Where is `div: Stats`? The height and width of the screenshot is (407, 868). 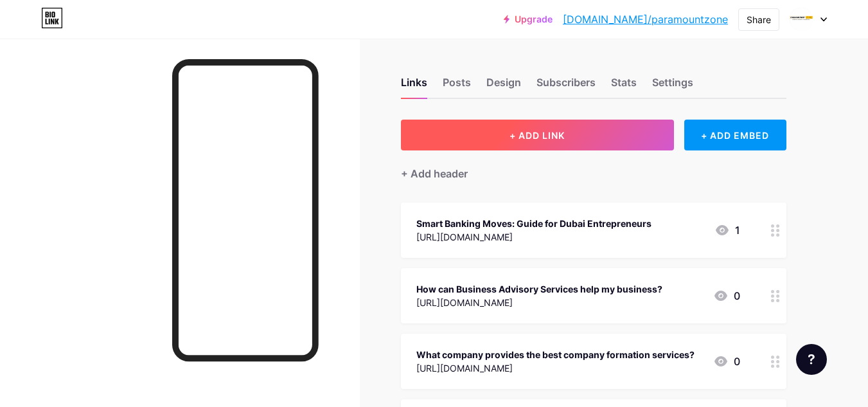 div: Stats is located at coordinates (624, 86).